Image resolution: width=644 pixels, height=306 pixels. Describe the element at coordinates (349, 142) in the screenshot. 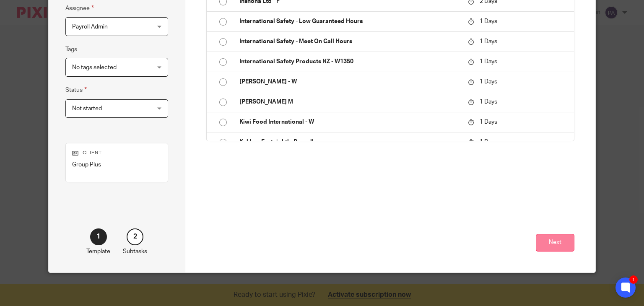

I see `p: Kohkoz Fortnightly Payroll` at that location.